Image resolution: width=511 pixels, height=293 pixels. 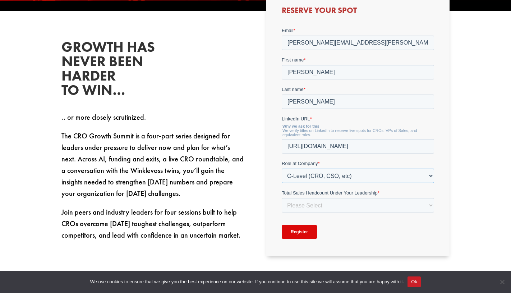 I want to click on span: We use cookies to ensure that we give you the best experience on our website. If you continue to ..., so click(x=247, y=282).